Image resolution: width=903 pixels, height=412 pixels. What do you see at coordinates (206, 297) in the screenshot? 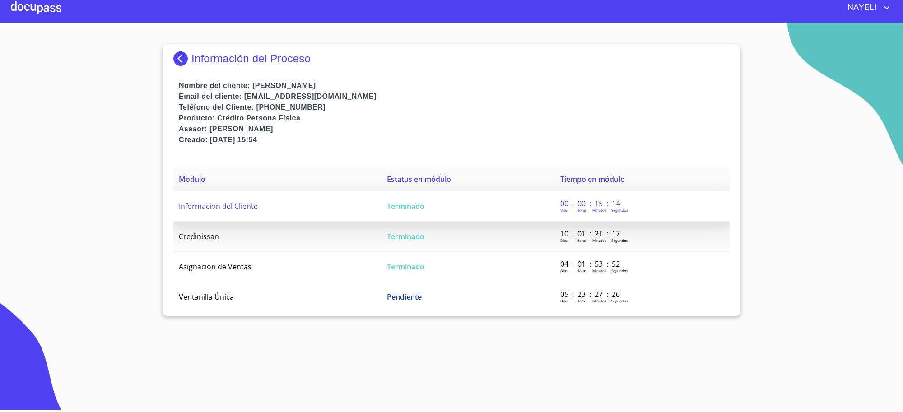
I see `span: Ventanilla Única` at bounding box center [206, 297].